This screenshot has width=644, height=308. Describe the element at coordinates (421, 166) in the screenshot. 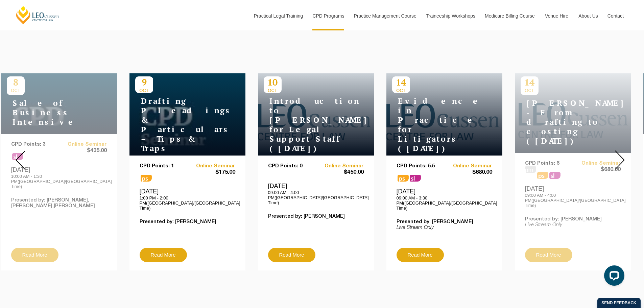

I see `p: CPD Points: 5.5` at that location.